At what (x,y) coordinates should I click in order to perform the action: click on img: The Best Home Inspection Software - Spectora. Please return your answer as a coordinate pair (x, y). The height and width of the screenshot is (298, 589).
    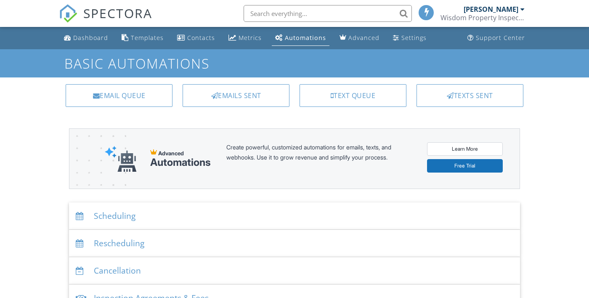
    Looking at the image, I should click on (68, 13).